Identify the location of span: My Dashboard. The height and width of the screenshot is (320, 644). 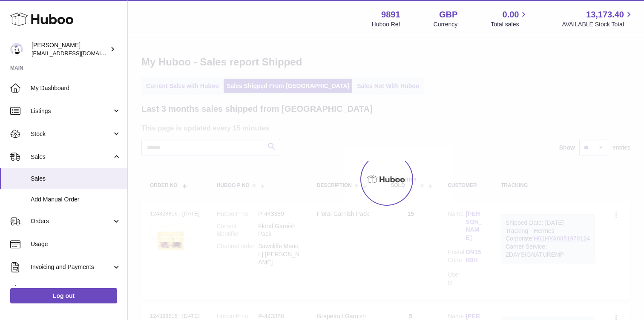
(76, 88).